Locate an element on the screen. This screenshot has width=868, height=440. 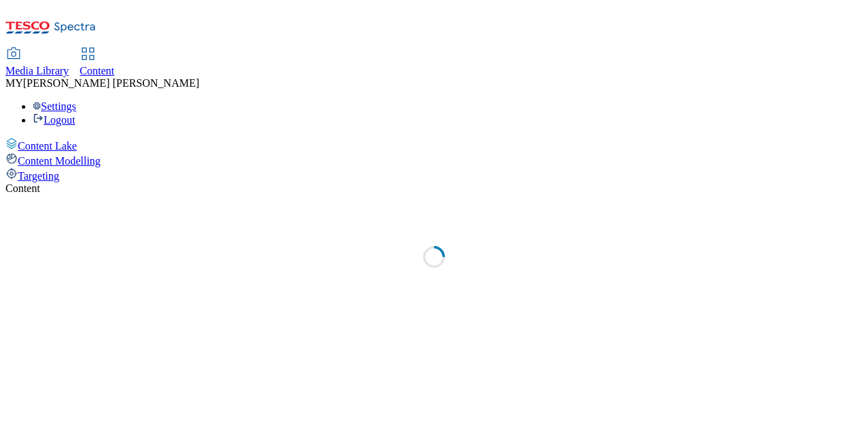
span: Media Library is located at coordinates (36, 70).